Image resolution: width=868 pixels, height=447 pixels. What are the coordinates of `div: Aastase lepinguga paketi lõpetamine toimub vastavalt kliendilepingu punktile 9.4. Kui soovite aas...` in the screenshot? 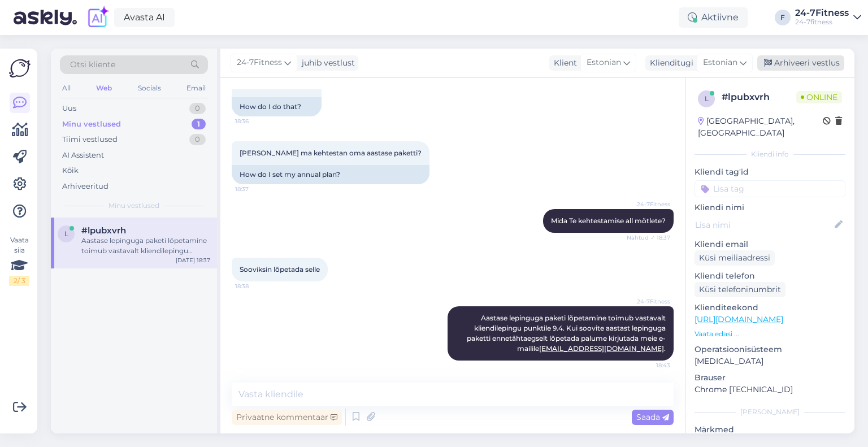 It's located at (146, 246).